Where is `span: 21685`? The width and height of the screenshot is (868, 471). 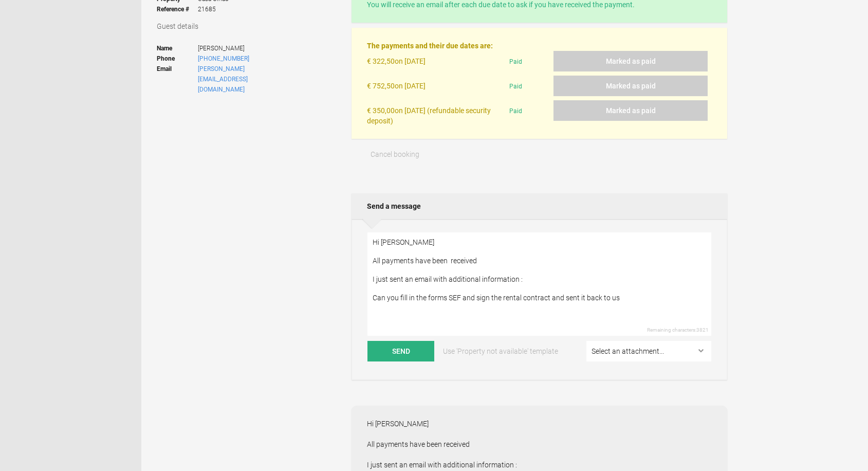 span: 21685 is located at coordinates (214, 10).